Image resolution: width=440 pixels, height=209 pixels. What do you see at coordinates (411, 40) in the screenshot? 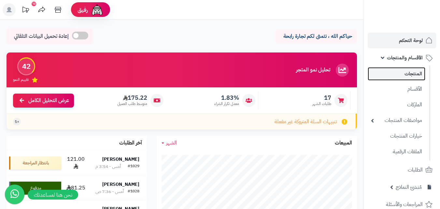
I see `span: لوحة التحكم` at bounding box center [411, 40].